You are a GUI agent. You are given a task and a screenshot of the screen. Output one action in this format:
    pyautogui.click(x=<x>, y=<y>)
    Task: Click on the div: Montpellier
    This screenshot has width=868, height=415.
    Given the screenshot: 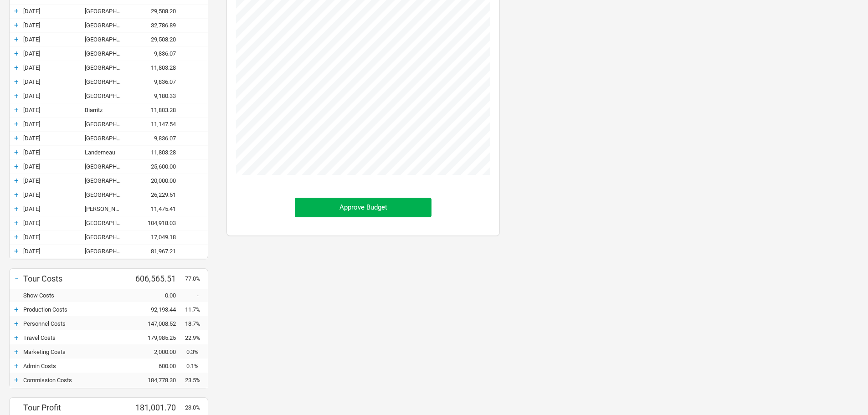 What is the action you would take?
    pyautogui.click(x=107, y=81)
    